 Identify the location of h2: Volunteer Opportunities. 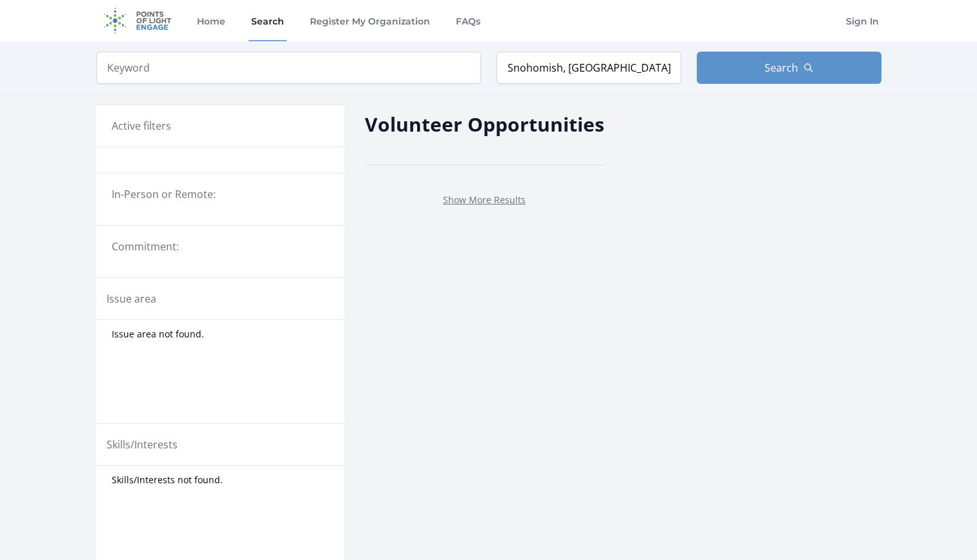
(484, 124).